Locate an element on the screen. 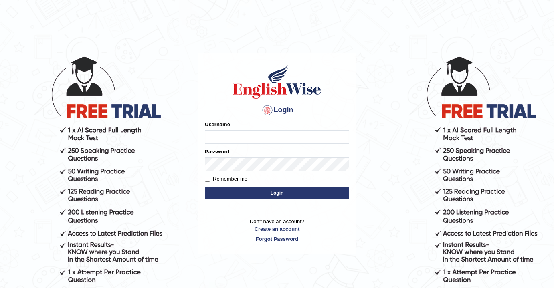 This screenshot has width=554, height=288. a: Forgot Password is located at coordinates (277, 239).